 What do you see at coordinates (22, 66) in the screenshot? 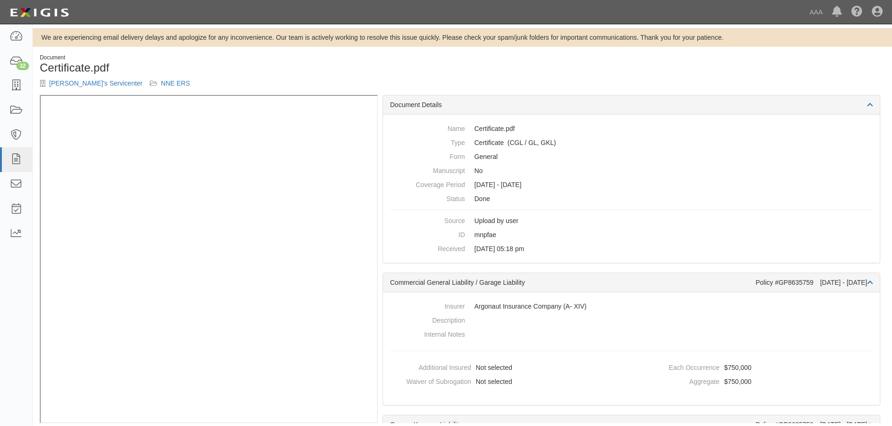
I see `div: 32` at bounding box center [22, 66].